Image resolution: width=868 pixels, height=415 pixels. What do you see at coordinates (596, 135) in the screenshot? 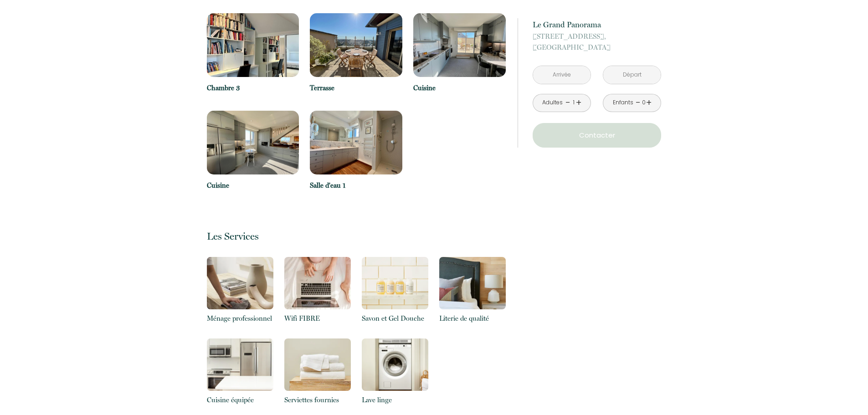
I see `p: Contacter` at bounding box center [596, 135].